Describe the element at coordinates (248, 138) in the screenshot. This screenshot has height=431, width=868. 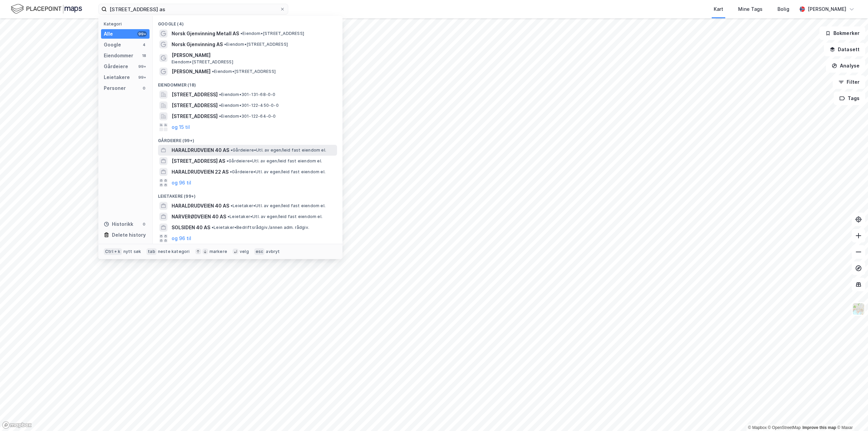
I see `div: Gårdeiere (99+)` at that location.